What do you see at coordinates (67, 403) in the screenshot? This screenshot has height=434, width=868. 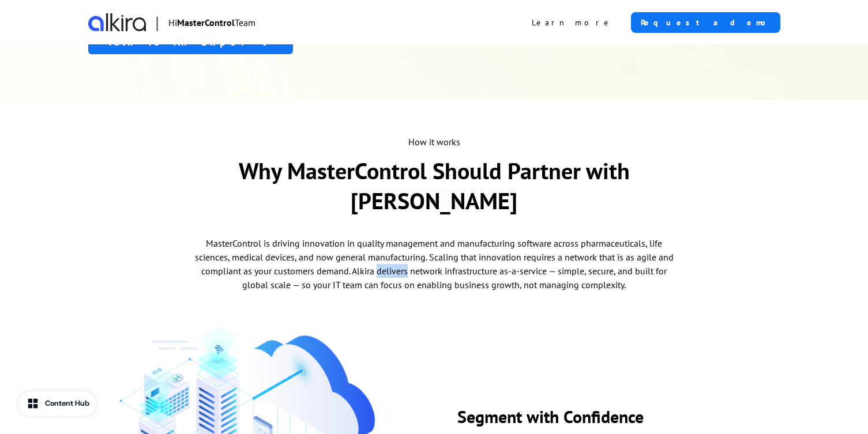 I see `div: Content Hub` at bounding box center [67, 403].